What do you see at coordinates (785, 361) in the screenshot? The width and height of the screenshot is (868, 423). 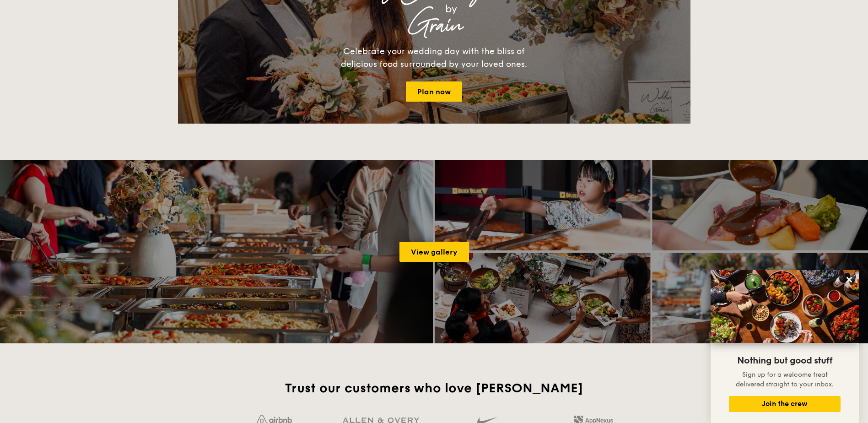 I see `span: Nothing but good stuff` at bounding box center [785, 361].